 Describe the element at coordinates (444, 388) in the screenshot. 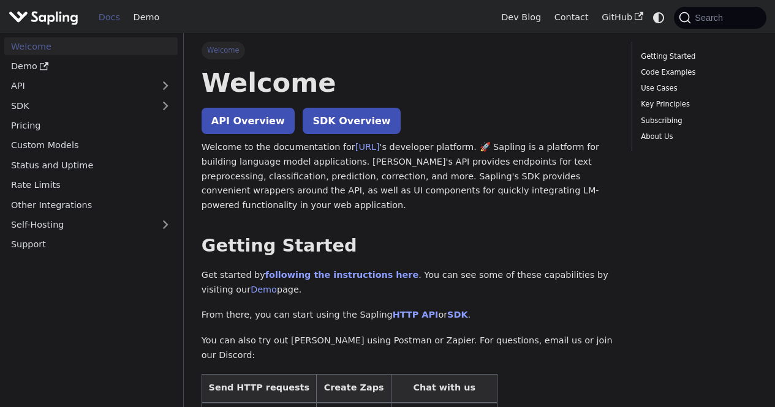

I see `th: Chat with us` at that location.